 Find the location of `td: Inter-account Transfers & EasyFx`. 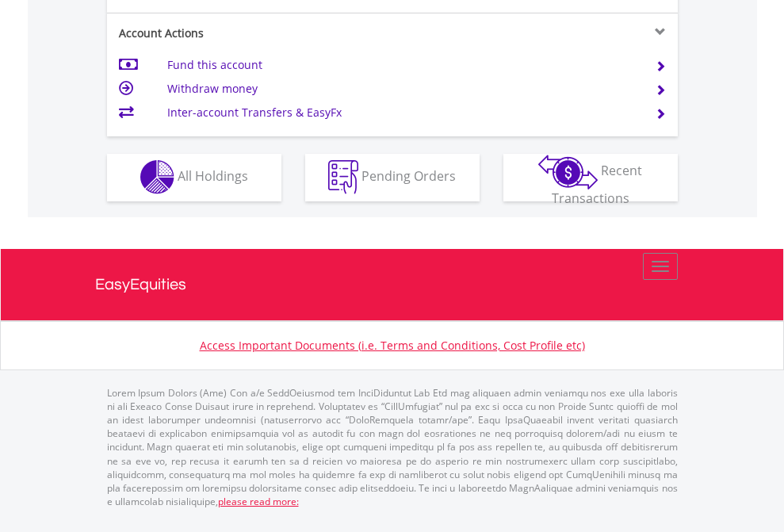

td: Inter-account Transfers & EasyFx is located at coordinates (401, 113).